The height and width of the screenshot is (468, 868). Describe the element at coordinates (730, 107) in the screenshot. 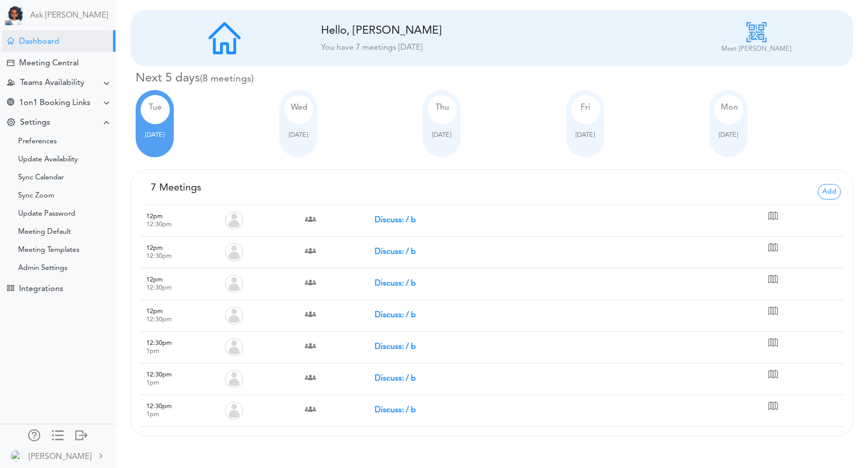

I see `span: Mon` at that location.